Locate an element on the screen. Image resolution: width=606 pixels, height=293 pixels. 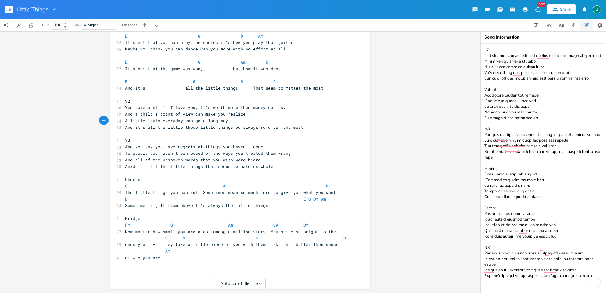
span: Chorus is located at coordinates (133, 179).